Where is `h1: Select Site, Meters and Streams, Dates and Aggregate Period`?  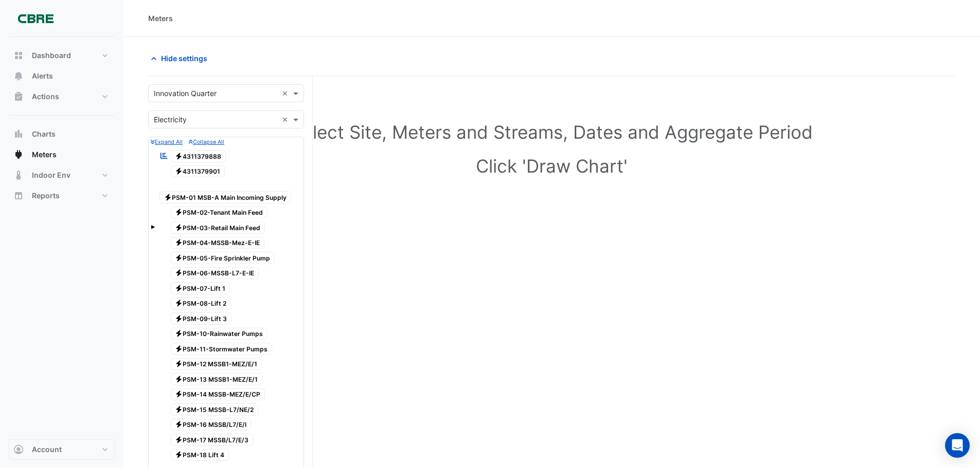
h1: Select Site, Meters and Streams, Dates and Aggregate Period is located at coordinates (552, 132).